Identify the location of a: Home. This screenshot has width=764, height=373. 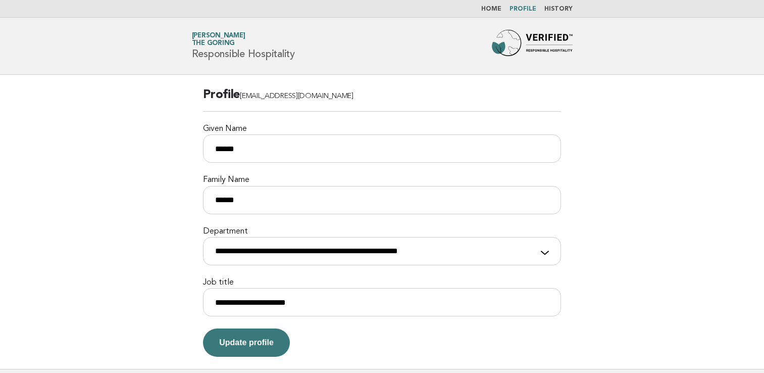
(491, 9).